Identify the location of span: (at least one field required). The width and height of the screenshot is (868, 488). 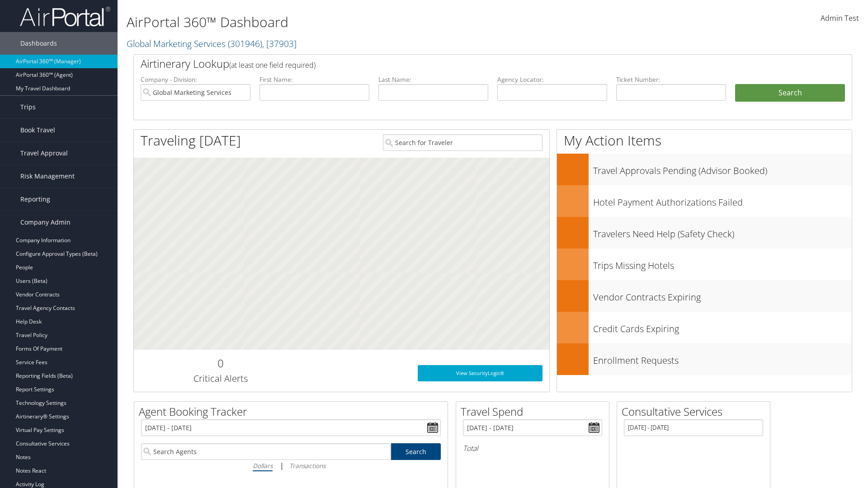
(272, 65).